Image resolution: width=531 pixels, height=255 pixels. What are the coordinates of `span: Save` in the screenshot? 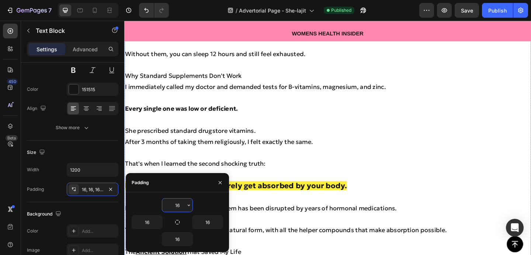 It's located at (467, 10).